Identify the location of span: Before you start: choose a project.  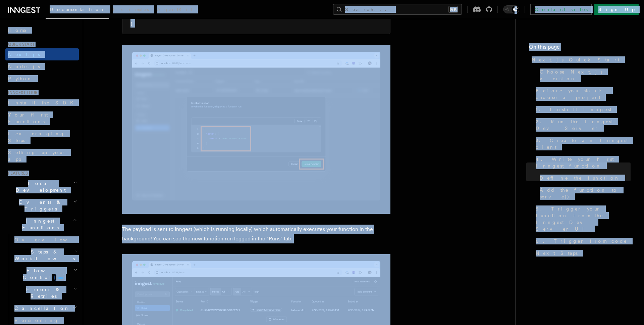
(583, 94).